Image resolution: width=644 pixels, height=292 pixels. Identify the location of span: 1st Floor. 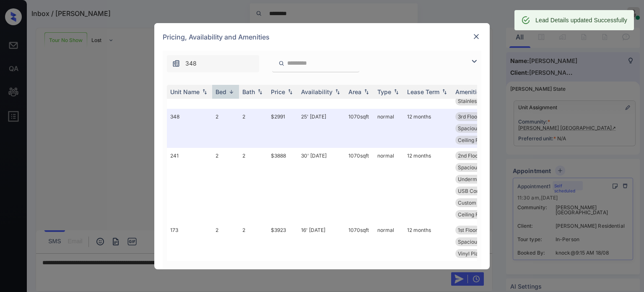
(467, 230).